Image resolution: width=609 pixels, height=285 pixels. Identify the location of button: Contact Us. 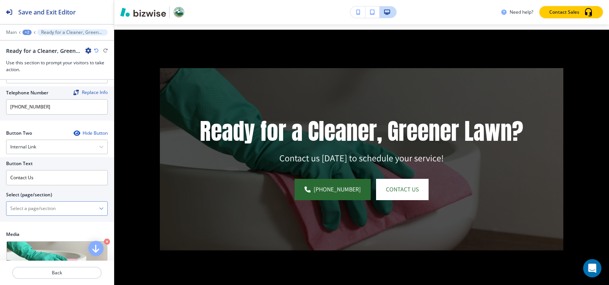
(403, 190).